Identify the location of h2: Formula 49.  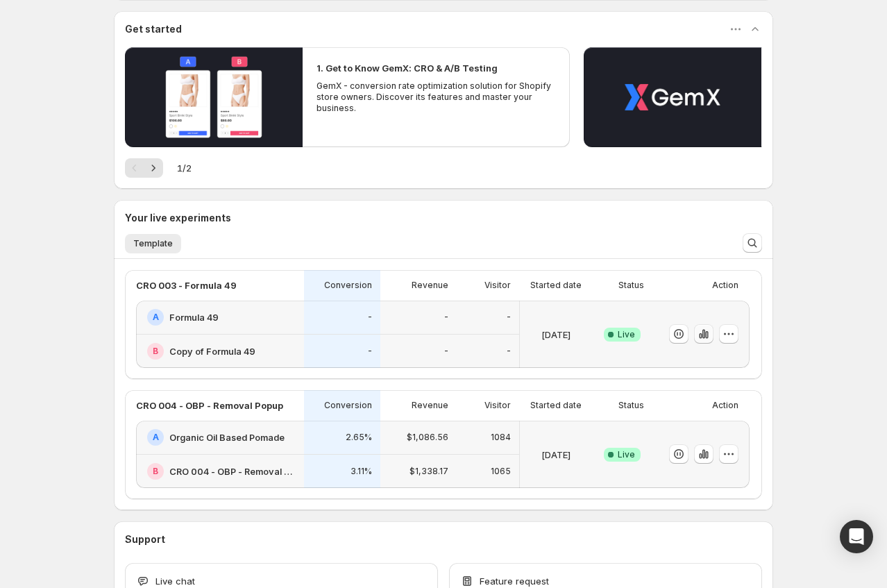
(194, 317).